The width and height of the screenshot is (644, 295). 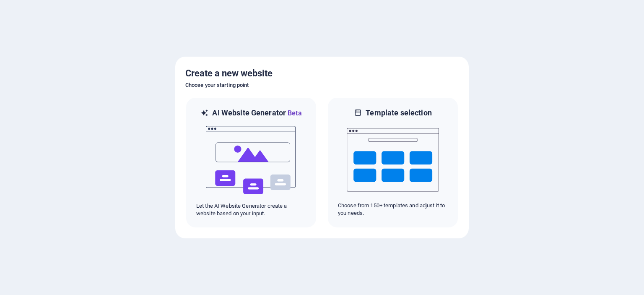 I want to click on img: ai, so click(x=251, y=160).